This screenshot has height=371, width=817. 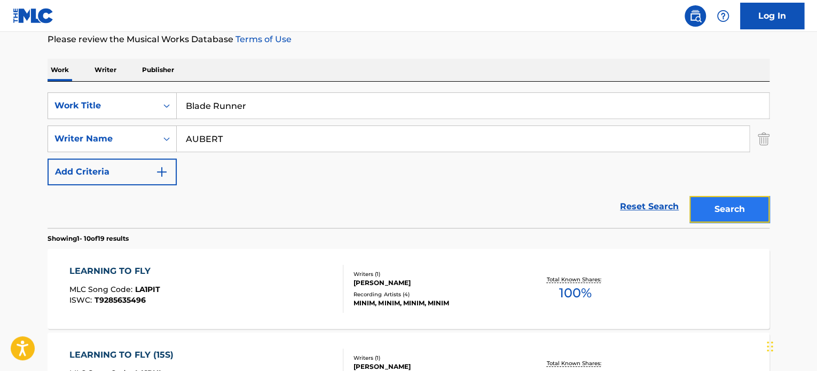 What do you see at coordinates (124, 355) in the screenshot?
I see `div: LEARNING TO FLY (15S)` at bounding box center [124, 355].